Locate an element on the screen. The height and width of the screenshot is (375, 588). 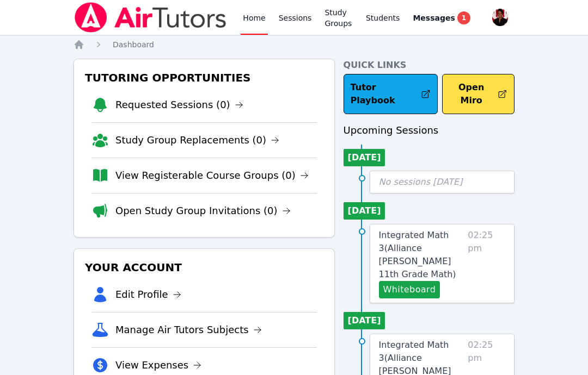
span: 1 is located at coordinates (464, 18).